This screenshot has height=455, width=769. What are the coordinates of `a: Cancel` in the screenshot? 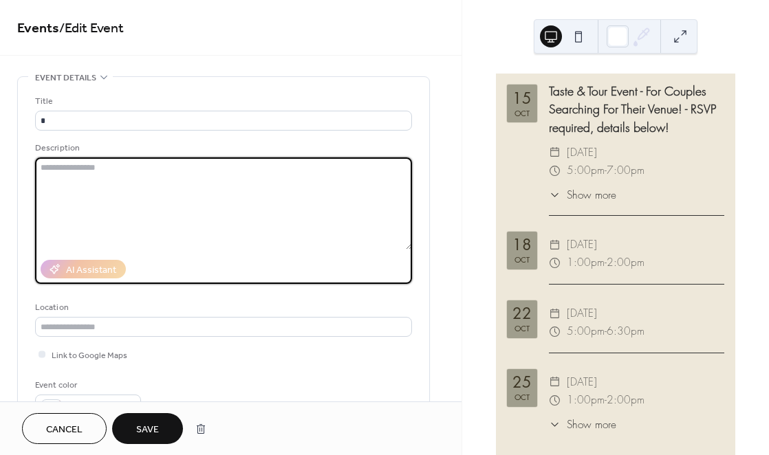 It's located at (64, 428).